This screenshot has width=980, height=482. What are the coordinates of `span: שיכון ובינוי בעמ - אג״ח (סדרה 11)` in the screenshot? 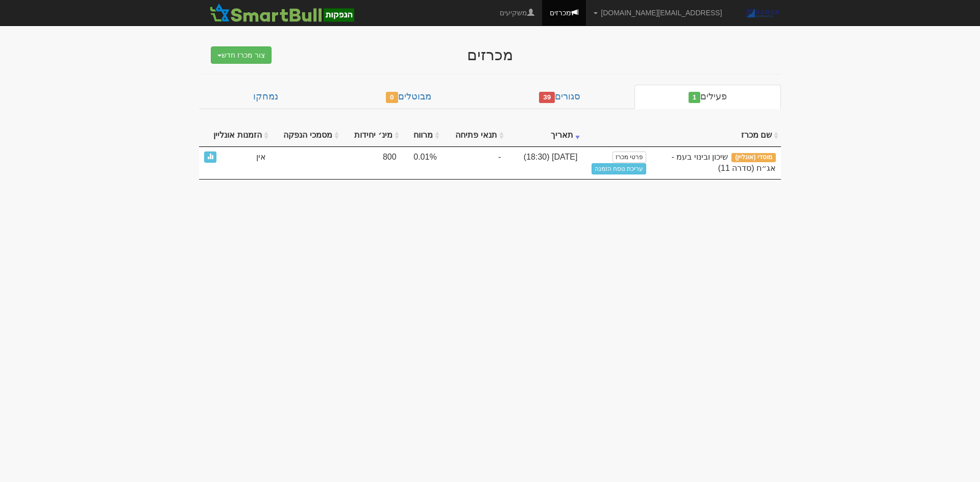 It's located at (724, 163).